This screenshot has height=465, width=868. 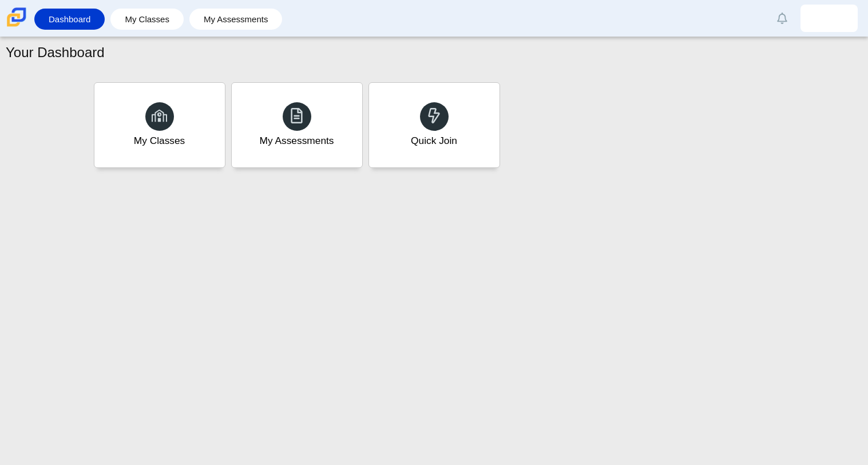 I want to click on h1: Your Dashboard, so click(x=55, y=52).